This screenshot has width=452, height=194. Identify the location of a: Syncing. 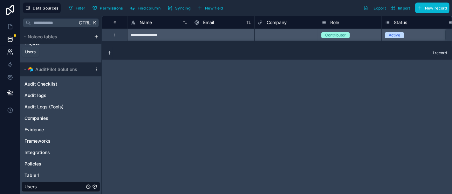
(180, 8).